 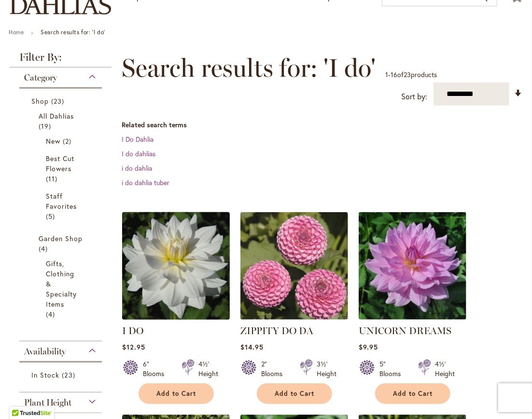 What do you see at coordinates (62, 101) in the screenshot?
I see `a: Shop` at bounding box center [62, 101].